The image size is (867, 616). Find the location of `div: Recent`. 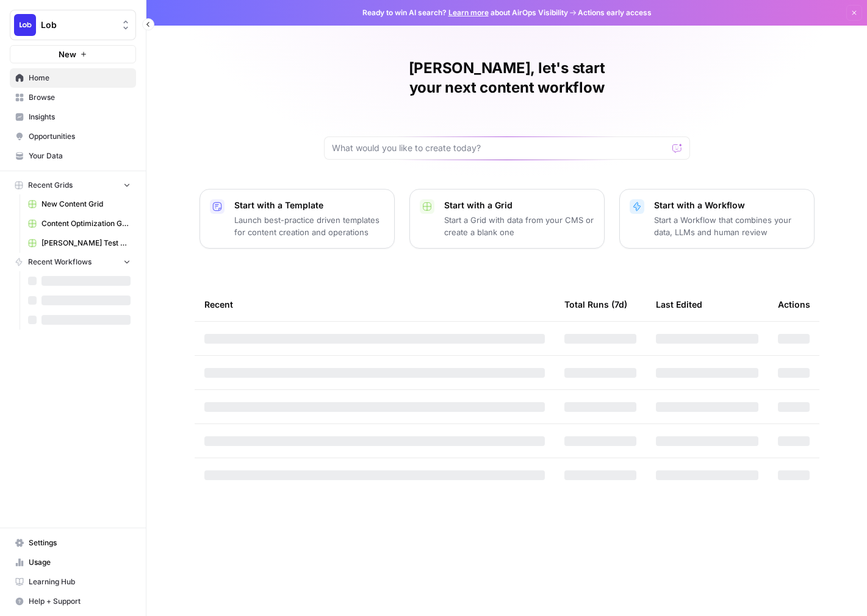

div: Recent is located at coordinates (375, 305).